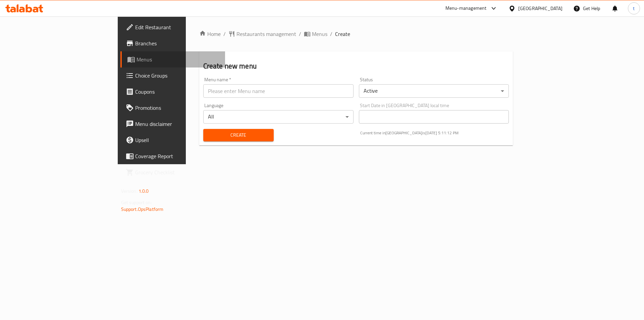  I want to click on span: Edit Restaurant, so click(178, 27).